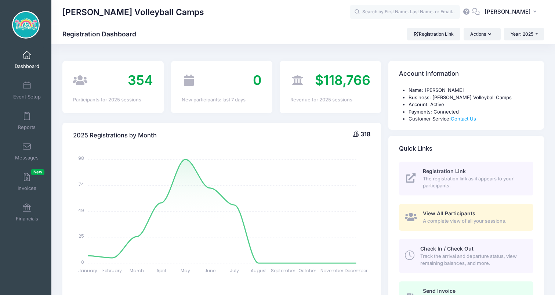  Describe the element at coordinates (27, 182) in the screenshot. I see `a: InvoicesNew` at that location.